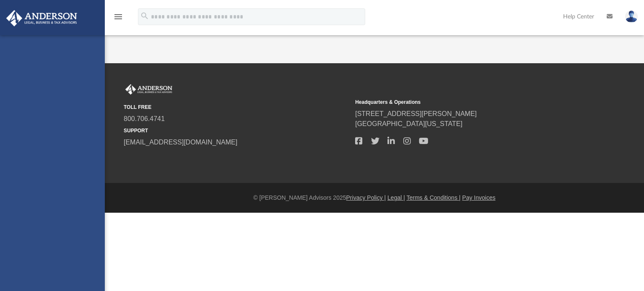 The width and height of the screenshot is (644, 291). Describe the element at coordinates (433, 198) in the screenshot. I see `a: Terms & Conditions |` at that location.